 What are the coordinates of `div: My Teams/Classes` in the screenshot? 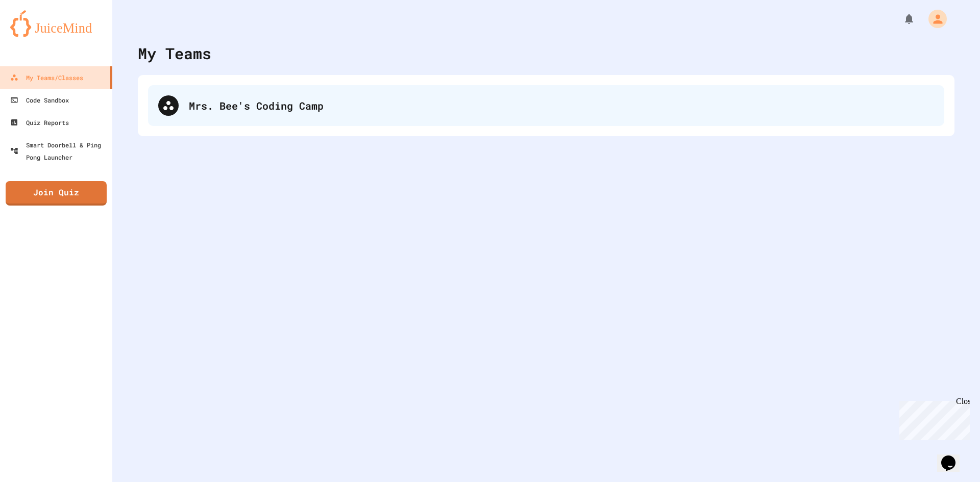 It's located at (46, 77).